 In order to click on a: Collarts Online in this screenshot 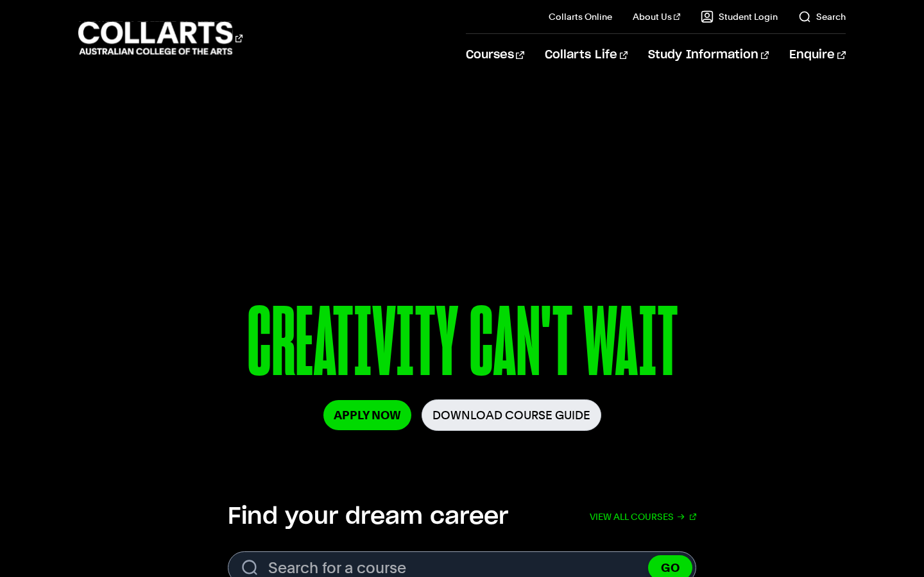, I will do `click(580, 17)`.